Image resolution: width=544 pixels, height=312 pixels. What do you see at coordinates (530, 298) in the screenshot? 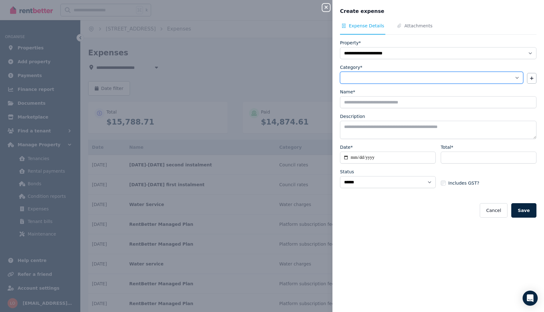
I see `div: Open Intercom Messenger` at bounding box center [530, 298].